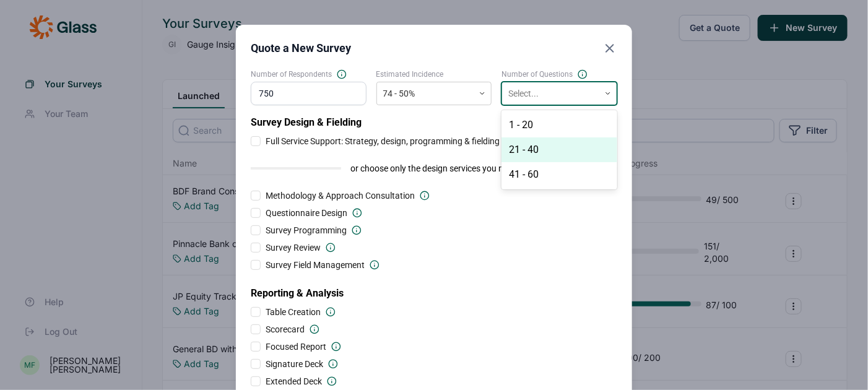 The width and height of the screenshot is (868, 390). Describe the element at coordinates (560, 125) in the screenshot. I see `div: 1 - 20` at that location.